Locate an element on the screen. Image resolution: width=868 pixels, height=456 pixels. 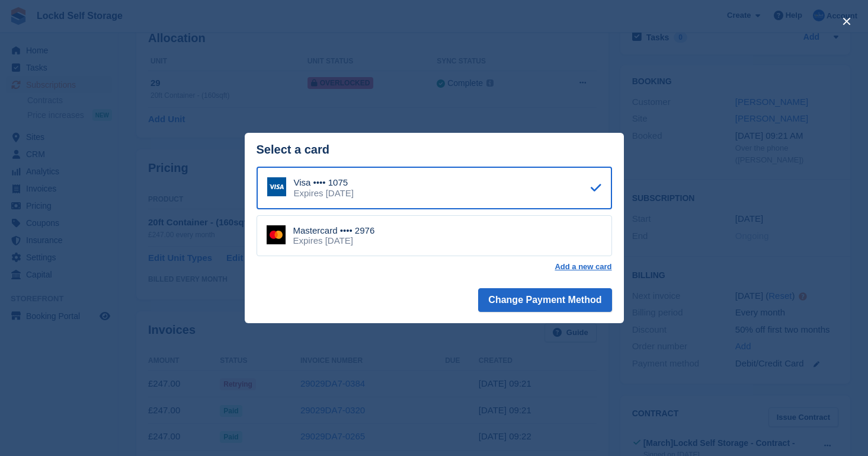
img: Visa Logo is located at coordinates (276, 187).